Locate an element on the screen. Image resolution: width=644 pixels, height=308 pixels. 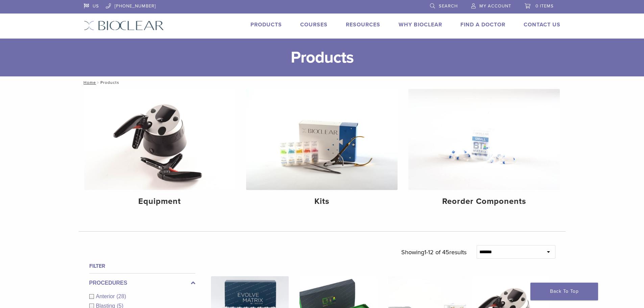
a: Find A Doctor is located at coordinates (483, 25).